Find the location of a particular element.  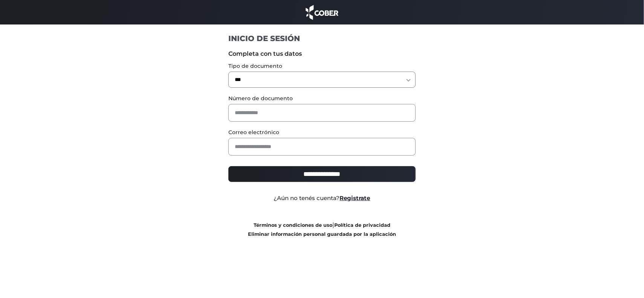

a: Términos y condiciones de uso is located at coordinates (293, 225).